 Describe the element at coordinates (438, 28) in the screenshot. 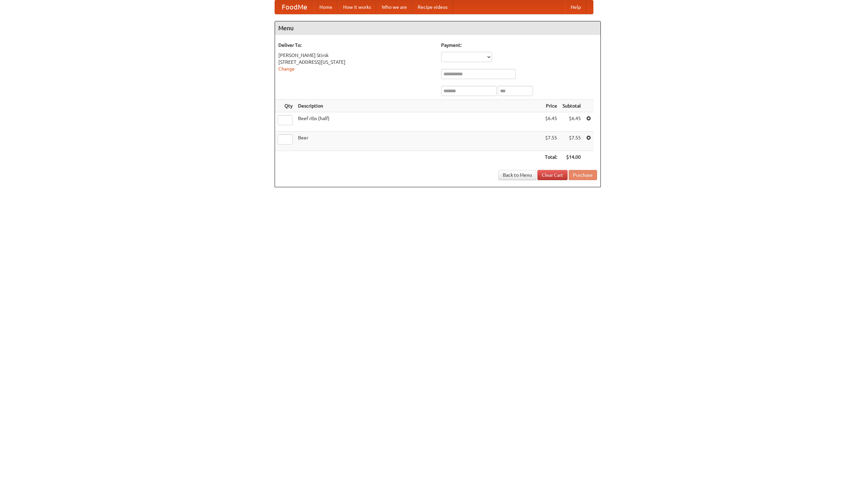

I see `h4: Menu` at that location.